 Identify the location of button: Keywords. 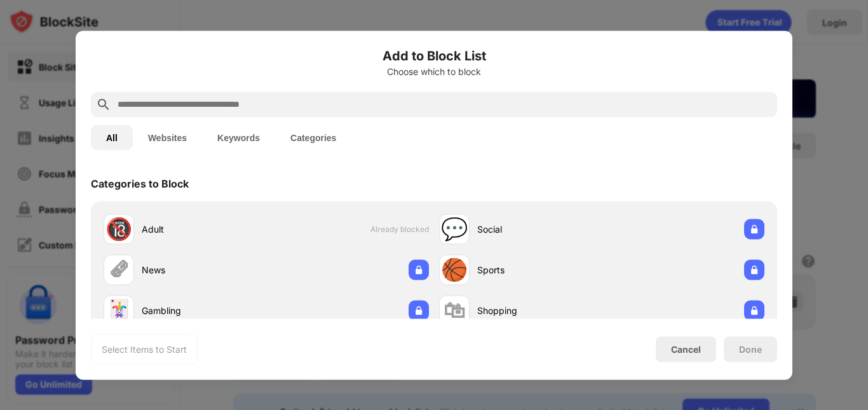
(238, 138).